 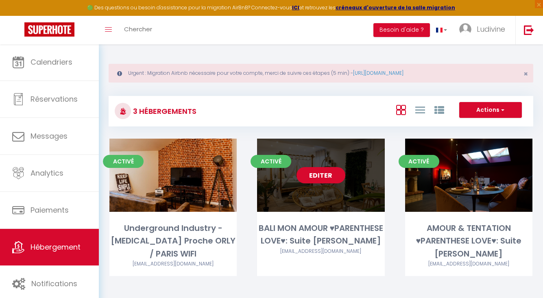 I want to click on span: Chercher, so click(x=138, y=29).